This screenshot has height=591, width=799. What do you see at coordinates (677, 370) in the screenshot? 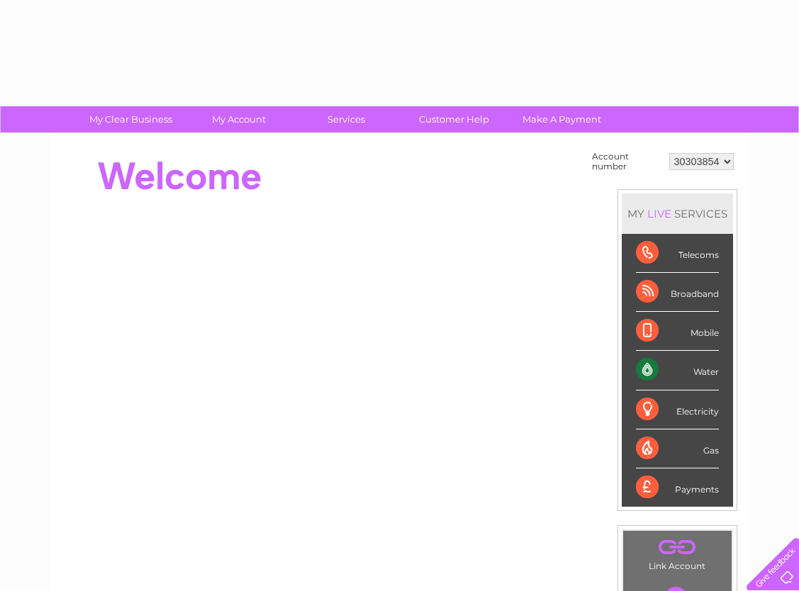
I see `div: Water` at bounding box center [677, 370].